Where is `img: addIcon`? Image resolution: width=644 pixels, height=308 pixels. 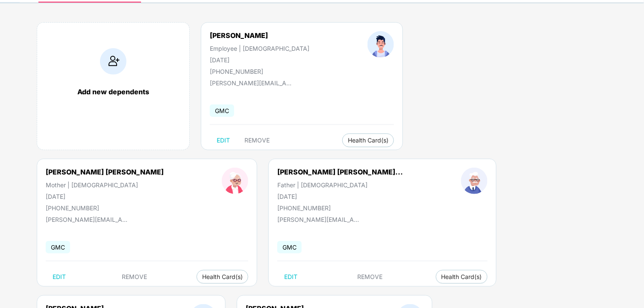 img: addIcon is located at coordinates (113, 61).